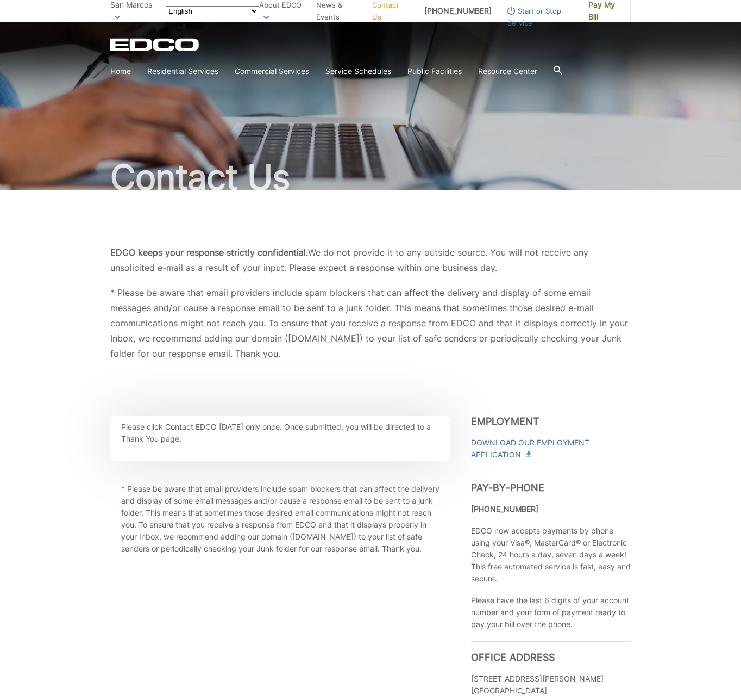 This screenshot has width=741, height=700. What do you see at coordinates (551, 482) in the screenshot?
I see `h3: Pay-by-Phone` at bounding box center [551, 482].